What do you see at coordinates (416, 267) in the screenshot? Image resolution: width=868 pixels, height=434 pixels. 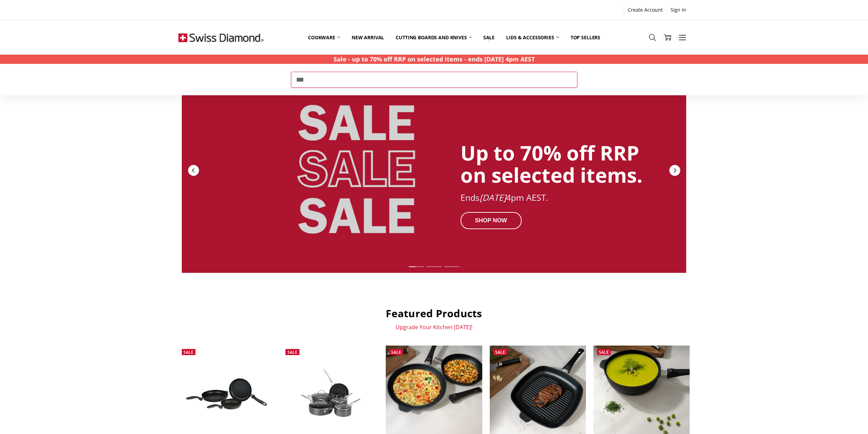 I see `div: Slide 1 of 7` at bounding box center [416, 267].